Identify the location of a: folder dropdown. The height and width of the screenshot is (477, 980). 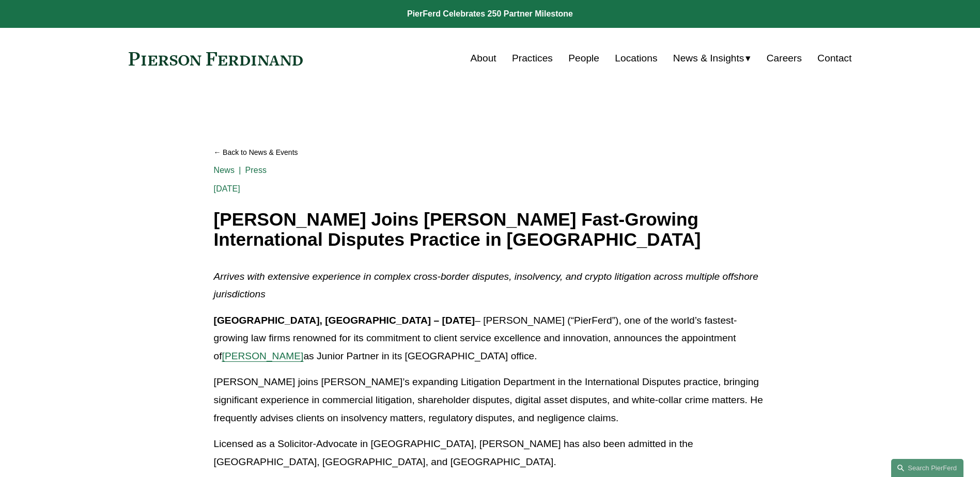
(712, 58).